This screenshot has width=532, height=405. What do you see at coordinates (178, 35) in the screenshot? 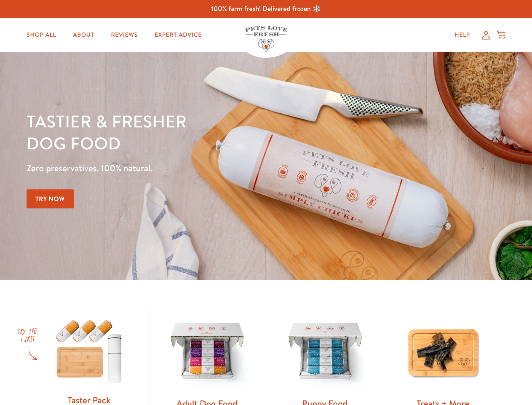
I see `a: Expert Advice` at bounding box center [178, 35].